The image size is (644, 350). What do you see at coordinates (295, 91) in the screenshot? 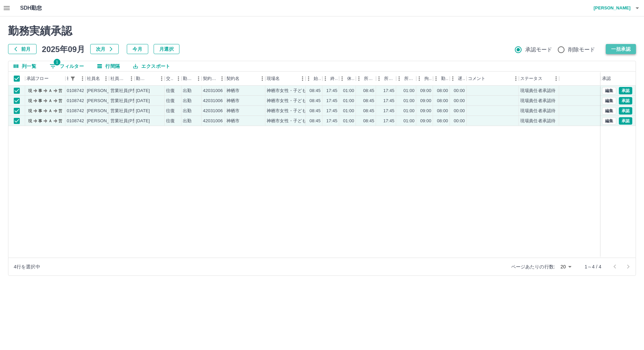
I see `div: 神栖市女性・子どもセンター` at bounding box center [295, 91].